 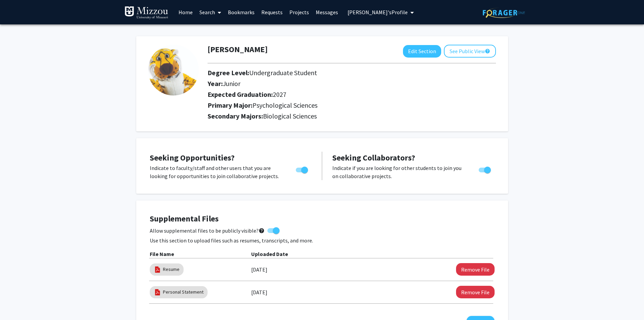 I want to click on span: Seeking Opportunities?, so click(x=192, y=158).